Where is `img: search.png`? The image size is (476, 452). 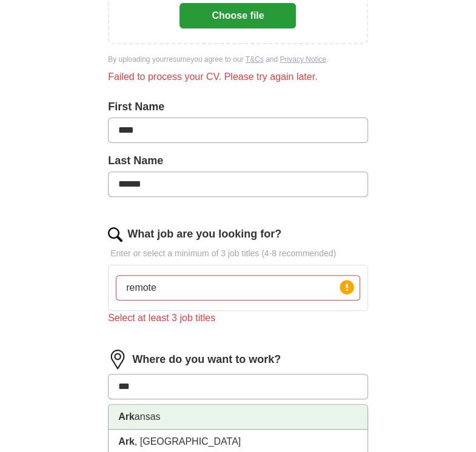 img: search.png is located at coordinates (115, 235).